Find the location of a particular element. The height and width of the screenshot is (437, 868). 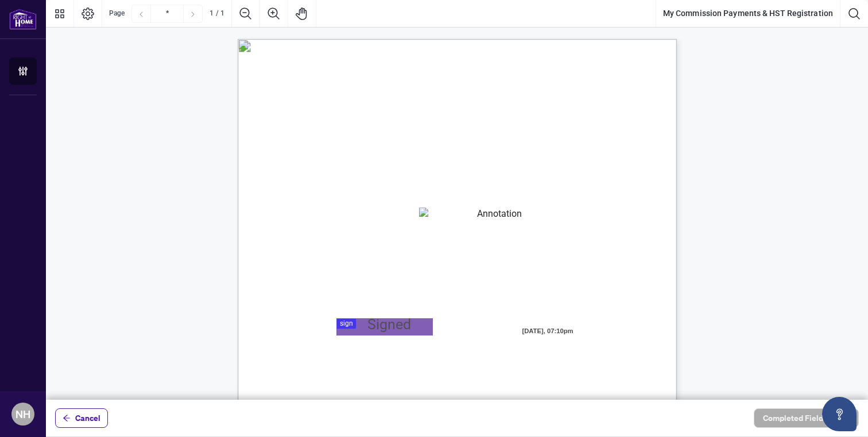

span: arrow-left is located at coordinates (67, 418).